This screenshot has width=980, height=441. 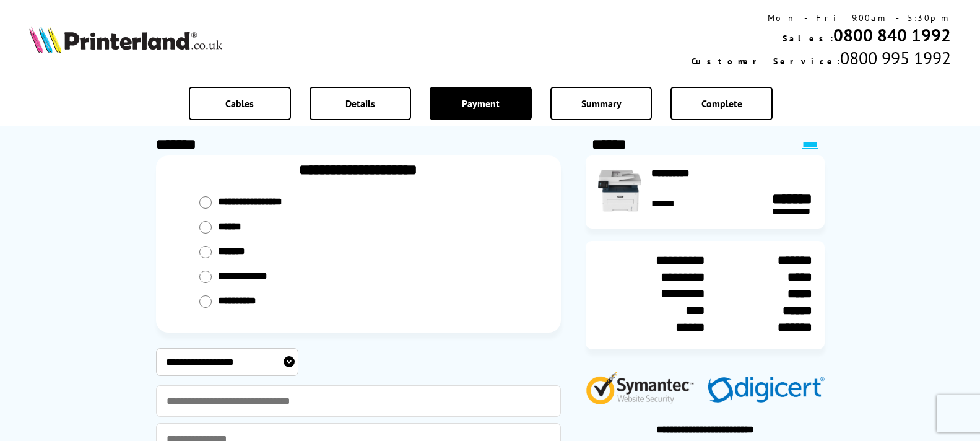 What do you see at coordinates (892, 34) in the screenshot?
I see `b: 0800 840 1992` at bounding box center [892, 34].